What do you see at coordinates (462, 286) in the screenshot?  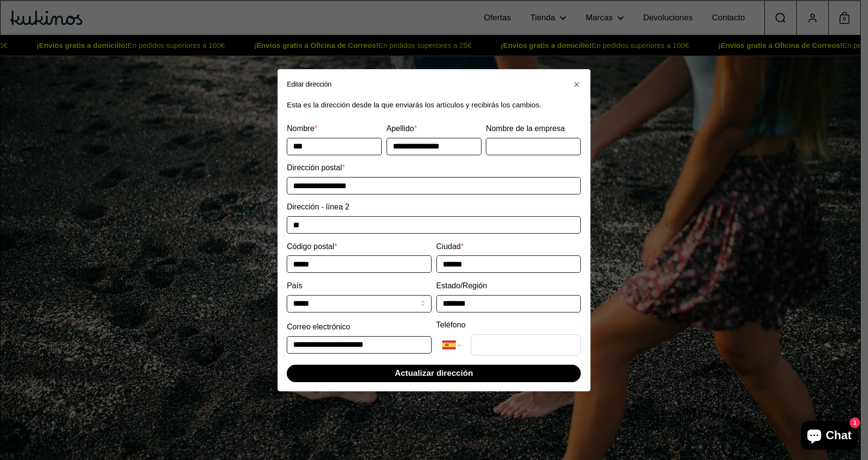 I see `label: Estado/Región` at bounding box center [462, 286].